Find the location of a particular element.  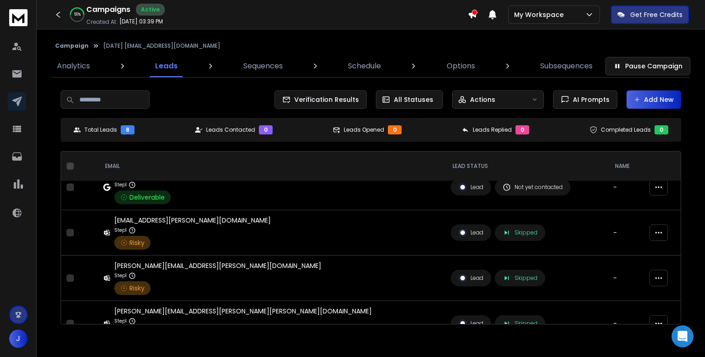

span: Verification Results is located at coordinates (324, 100).